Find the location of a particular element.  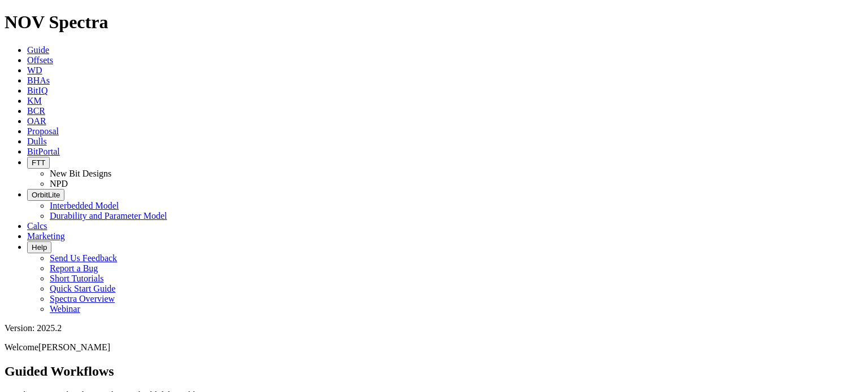

a: KM is located at coordinates (35, 100).